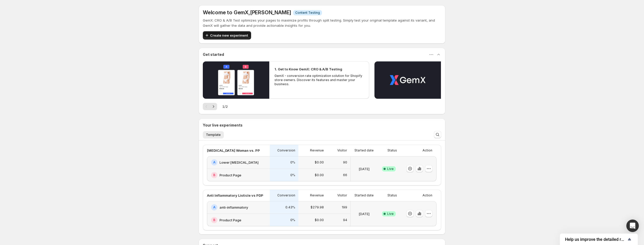 Image resolution: width=644 pixels, height=245 pixels. I want to click on nav: Pagination, so click(210, 106).